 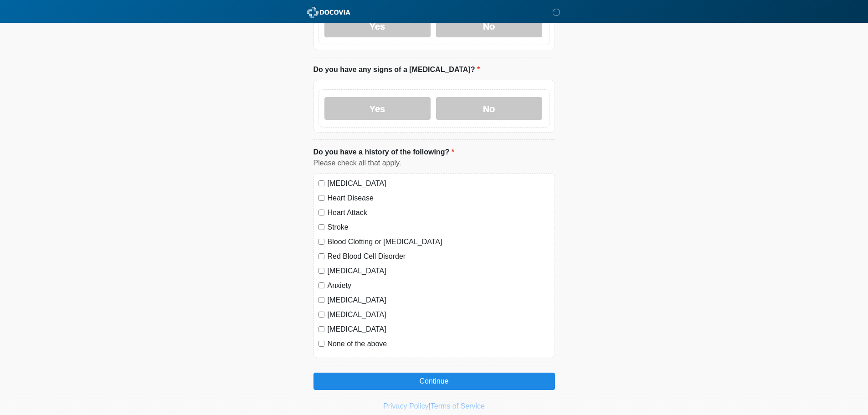 What do you see at coordinates (439, 227) in the screenshot?
I see `label: Stroke` at bounding box center [439, 227].